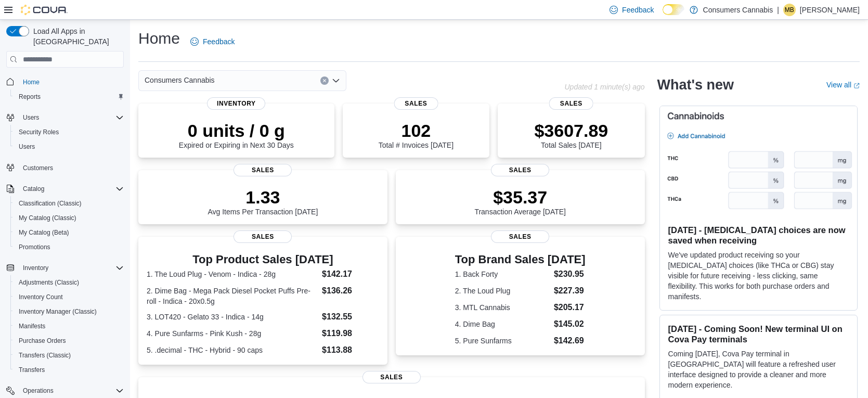 This screenshot has height=398, width=868. I want to click on div: Michael Bertani, so click(789, 10).